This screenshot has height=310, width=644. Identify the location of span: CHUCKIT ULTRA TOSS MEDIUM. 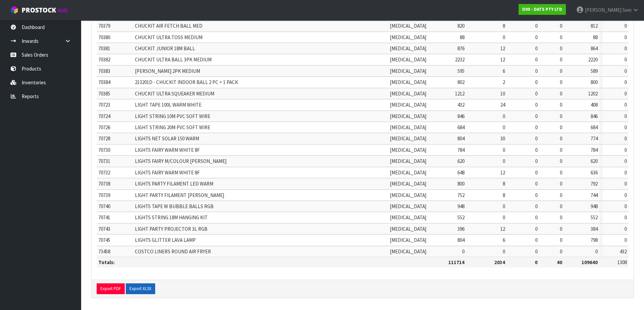
(169, 37).